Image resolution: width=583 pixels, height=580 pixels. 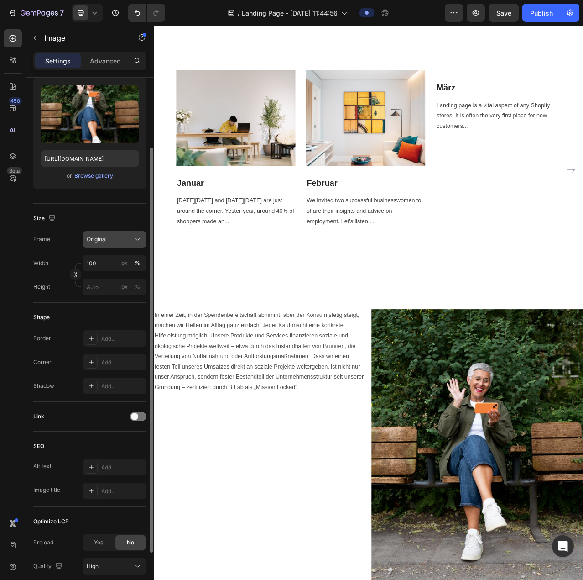 I want to click on div: Link, so click(x=39, y=416).